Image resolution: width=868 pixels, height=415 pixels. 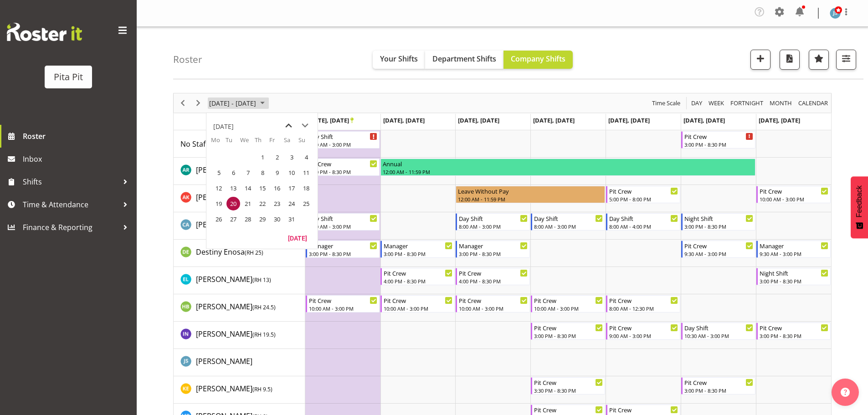 I want to click on button: Fortnight, so click(x=747, y=103).